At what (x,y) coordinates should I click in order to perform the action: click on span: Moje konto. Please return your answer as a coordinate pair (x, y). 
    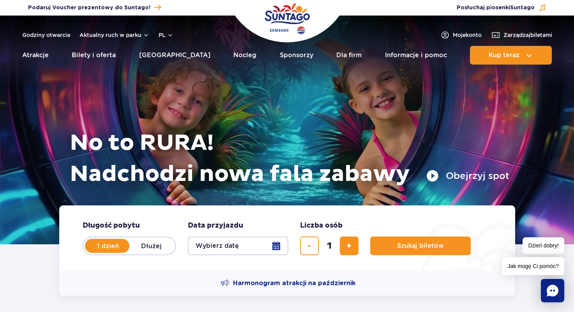
    Looking at the image, I should click on (467, 35).